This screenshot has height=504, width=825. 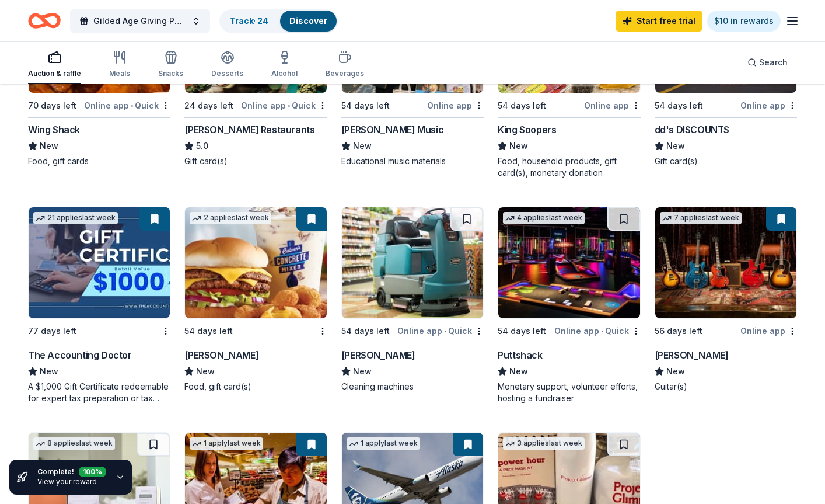 What do you see at coordinates (279, 21) in the screenshot?
I see `button: Track· 24Discover` at bounding box center [279, 21].